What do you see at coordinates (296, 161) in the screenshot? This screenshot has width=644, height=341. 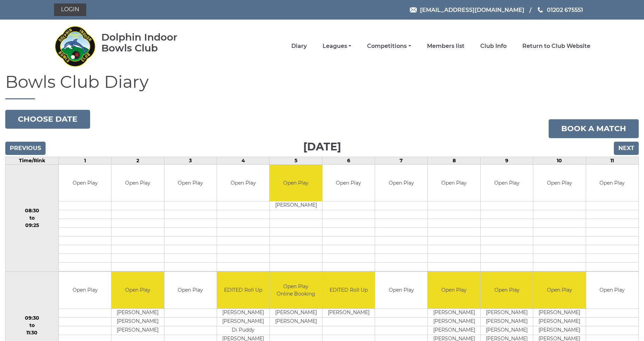 I see `td: 5` at bounding box center [296, 161].